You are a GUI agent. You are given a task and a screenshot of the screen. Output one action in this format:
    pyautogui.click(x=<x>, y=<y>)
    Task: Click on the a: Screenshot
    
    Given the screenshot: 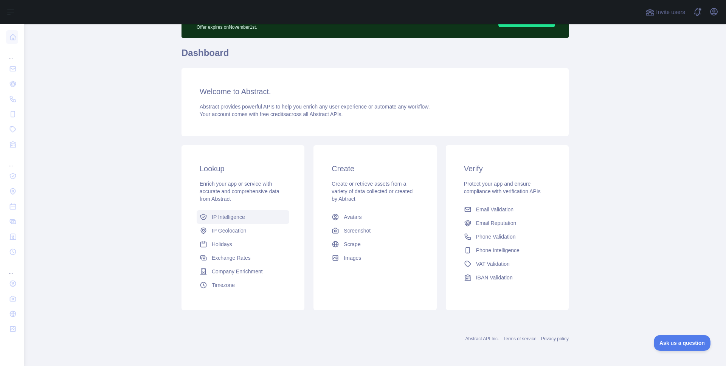 What is the action you would take?
    pyautogui.click(x=374, y=231)
    